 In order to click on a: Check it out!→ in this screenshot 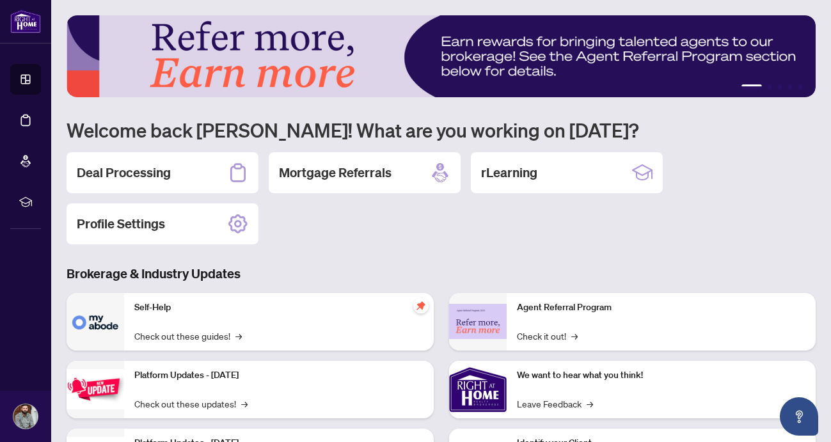, I will do `click(547, 336)`.